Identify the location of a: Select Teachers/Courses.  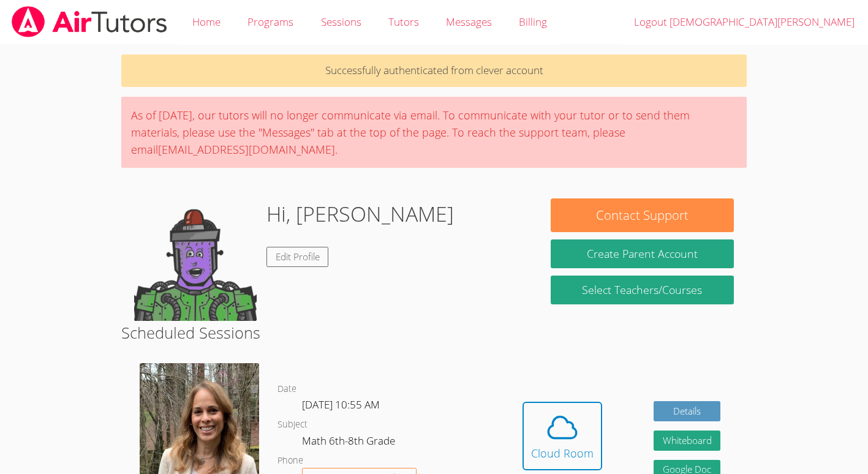
(642, 290).